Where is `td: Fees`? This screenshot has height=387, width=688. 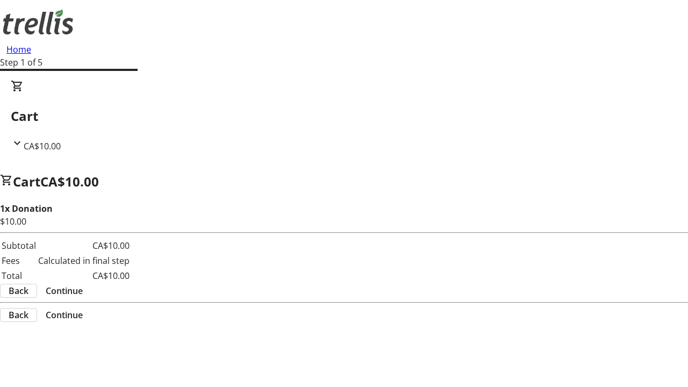 td: Fees is located at coordinates (19, 261).